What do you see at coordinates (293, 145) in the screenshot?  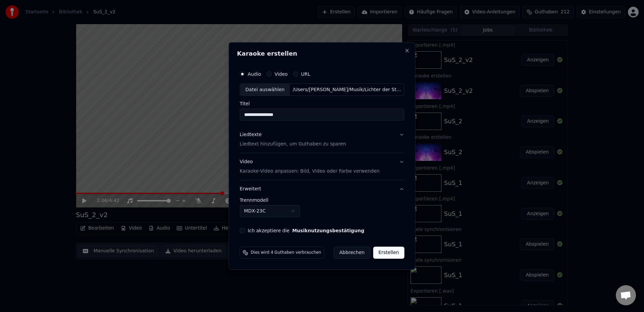 I see `p: Liedtext hinzufügen, um Guthaben zu sparen` at bounding box center [293, 145].